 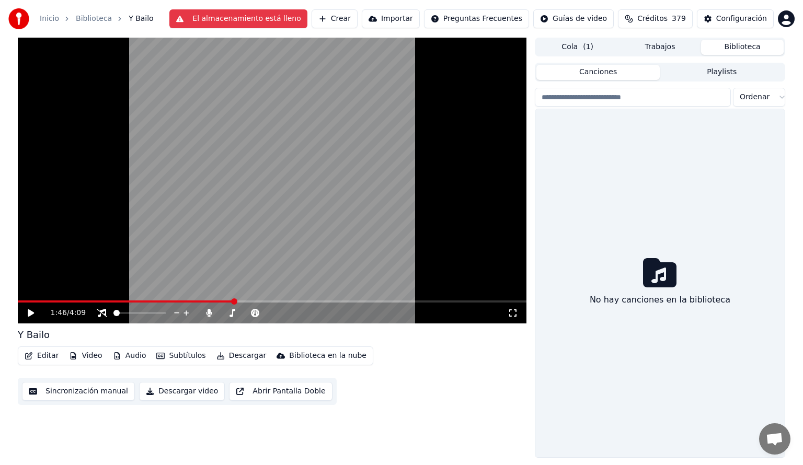 I want to click on button: Biblioteca, so click(x=742, y=47).